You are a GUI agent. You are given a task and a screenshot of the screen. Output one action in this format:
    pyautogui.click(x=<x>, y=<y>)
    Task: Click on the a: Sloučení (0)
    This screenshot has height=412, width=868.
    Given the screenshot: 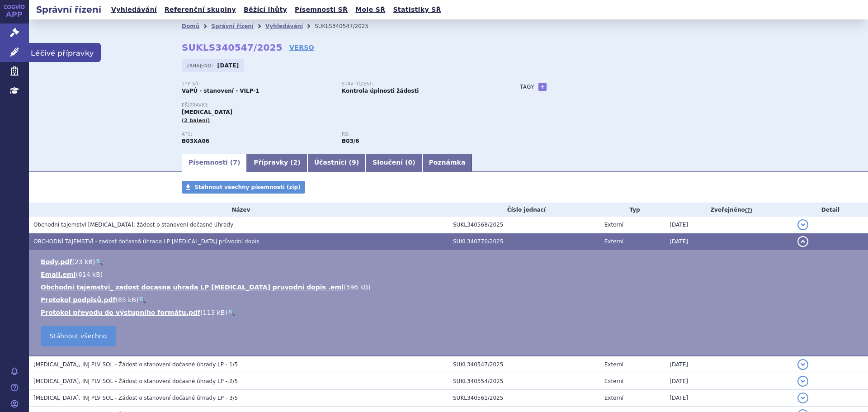 What is the action you would take?
    pyautogui.click(x=394, y=163)
    